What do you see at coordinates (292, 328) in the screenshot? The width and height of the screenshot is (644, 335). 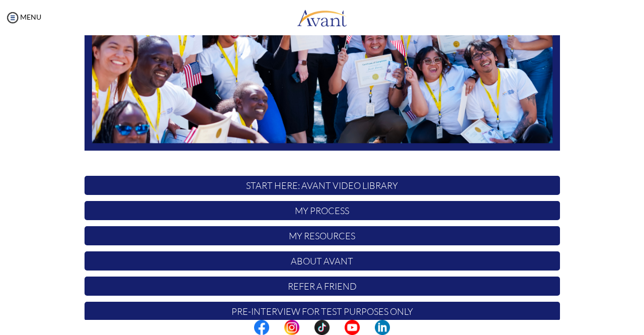 I see `img: in.png` at bounding box center [292, 328].